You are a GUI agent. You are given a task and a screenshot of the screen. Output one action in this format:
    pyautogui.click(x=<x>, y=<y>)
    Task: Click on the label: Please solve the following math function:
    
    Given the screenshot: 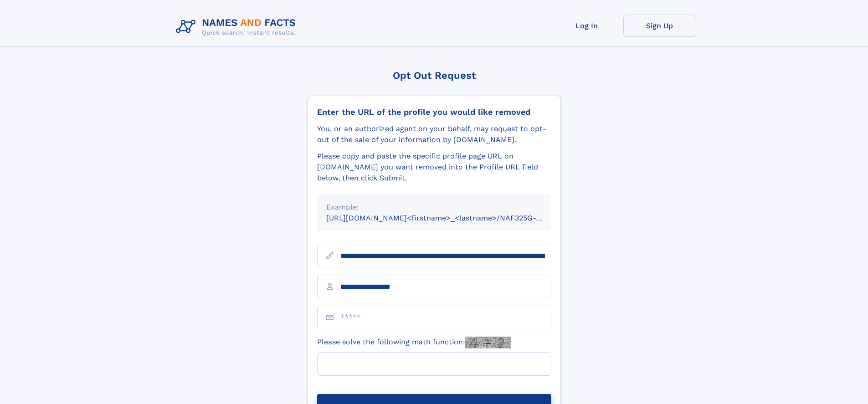 What is the action you would take?
    pyautogui.click(x=414, y=343)
    